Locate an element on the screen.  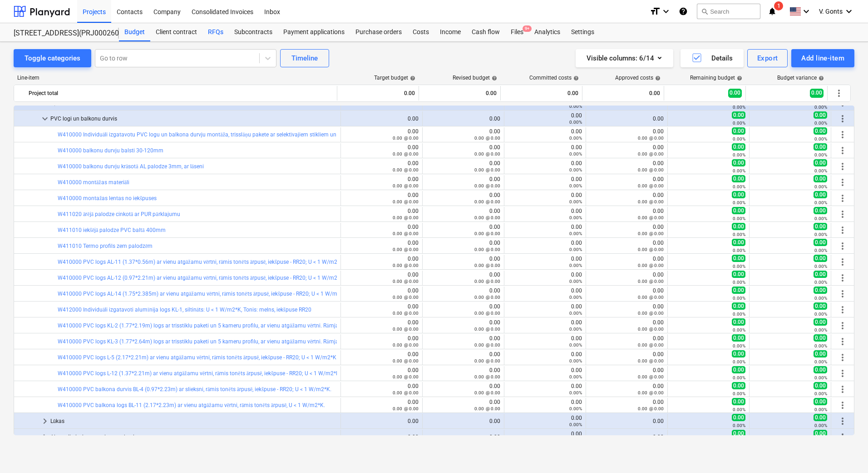
div: Add line-item is located at coordinates (823, 58).